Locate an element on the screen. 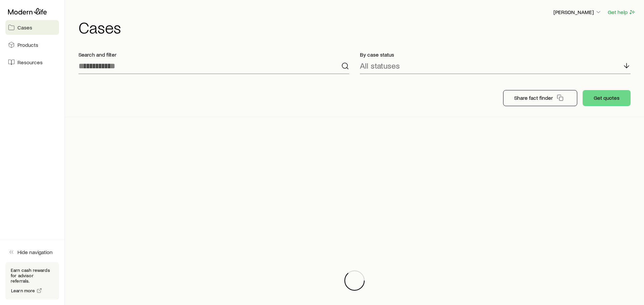  p: By case status is located at coordinates (495, 55).